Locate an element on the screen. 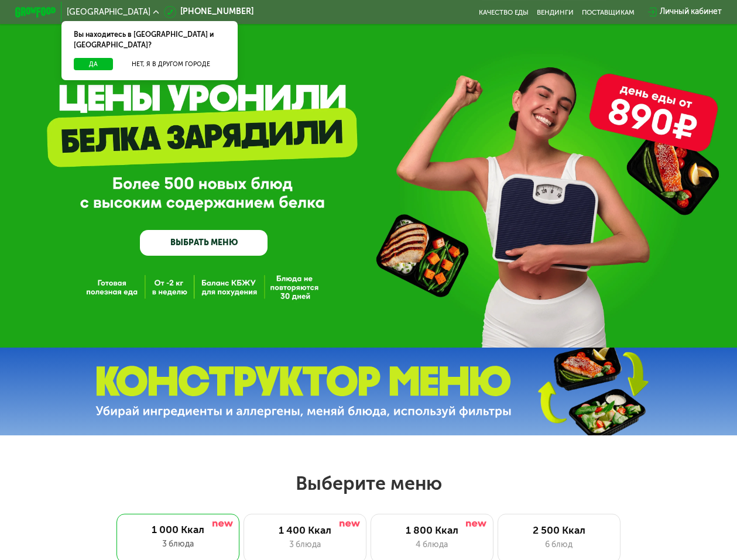 The width and height of the screenshot is (737, 560). div: 2 500 Ккал is located at coordinates (558, 530).